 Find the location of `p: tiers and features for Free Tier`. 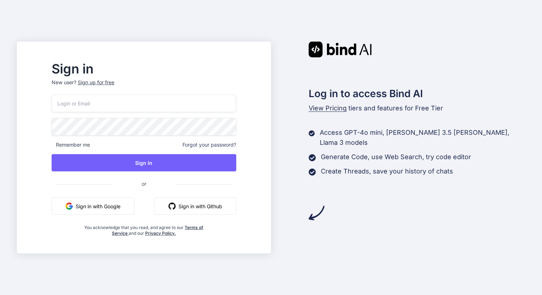

p: tiers and features for Free Tier is located at coordinates (417, 108).